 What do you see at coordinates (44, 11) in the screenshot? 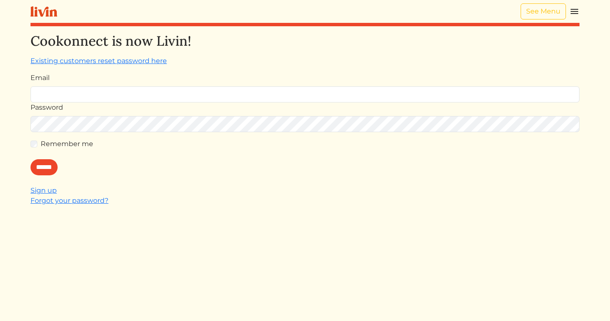
I see `img: livin-logo-a0d97d1a881af30f6274990eb6222085a2533c92bbd1e4f22c21b4f0d0e3210c.svg` at bounding box center [44, 11].